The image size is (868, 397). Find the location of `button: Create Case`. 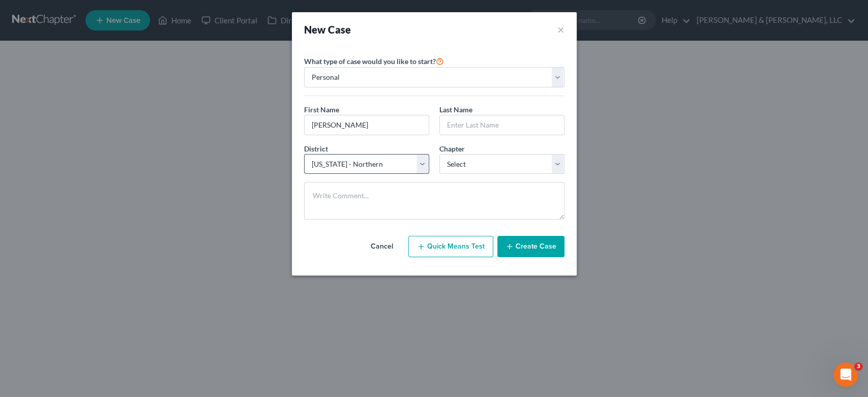

button: Create Case is located at coordinates (531, 246).